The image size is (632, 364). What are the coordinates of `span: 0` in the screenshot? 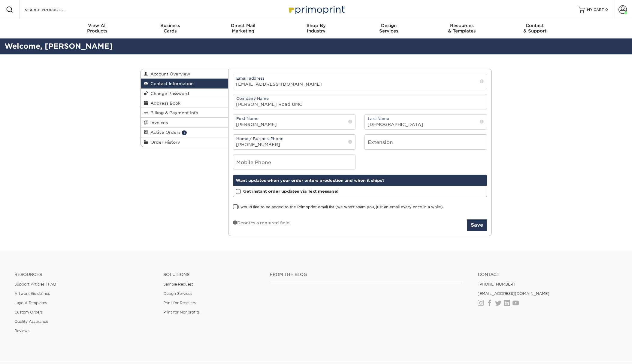 It's located at (607, 9).